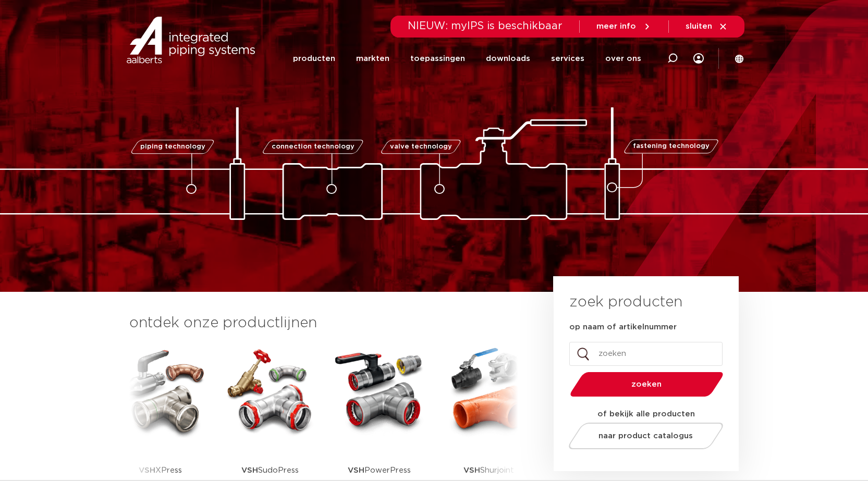 The width and height of the screenshot is (868, 481). What do you see at coordinates (484, 26) in the screenshot?
I see `span: NIEUW: myIPS is beschikbaar` at bounding box center [484, 26].